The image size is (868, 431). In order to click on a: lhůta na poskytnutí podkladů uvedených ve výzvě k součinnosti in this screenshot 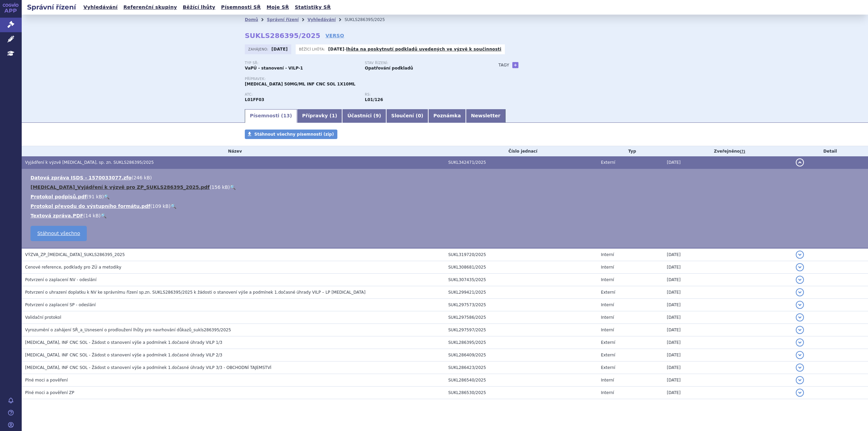, I will do `click(424, 49)`.